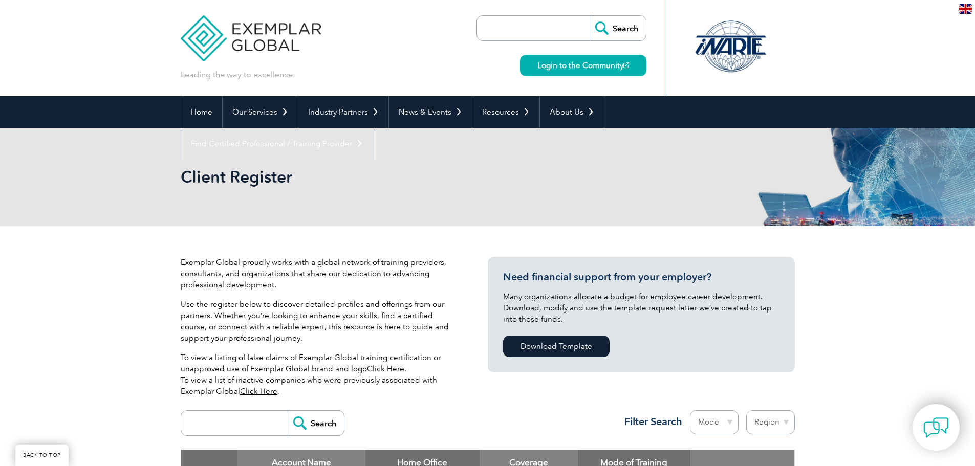 Image resolution: width=975 pixels, height=466 pixels. I want to click on img: en, so click(965, 9).